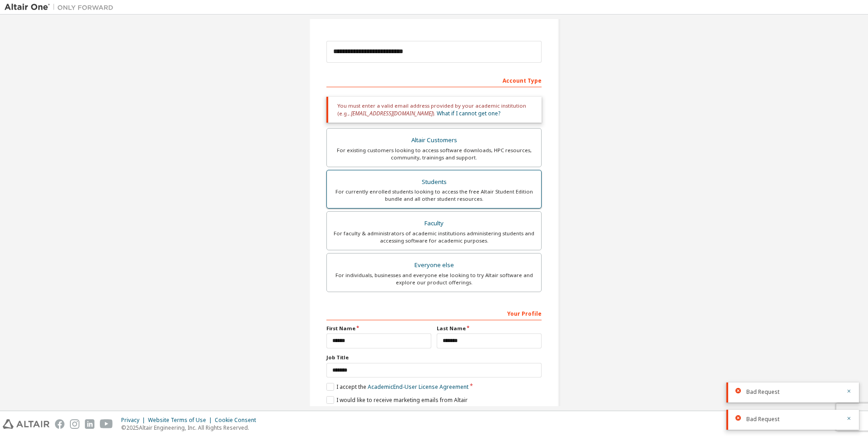 The width and height of the screenshot is (868, 437). I want to click on a: Academic End-User License Agreement, so click(418, 387).